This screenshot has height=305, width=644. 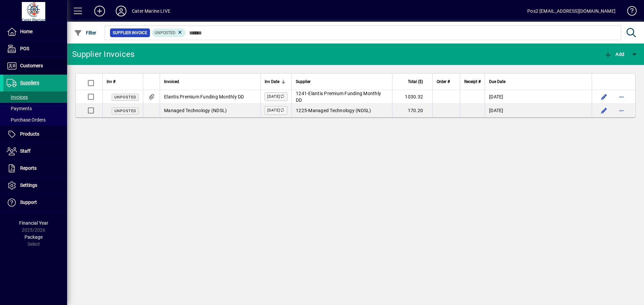 What do you see at coordinates (104, 54) in the screenshot?
I see `div: Supplier Invoices` at bounding box center [104, 54].